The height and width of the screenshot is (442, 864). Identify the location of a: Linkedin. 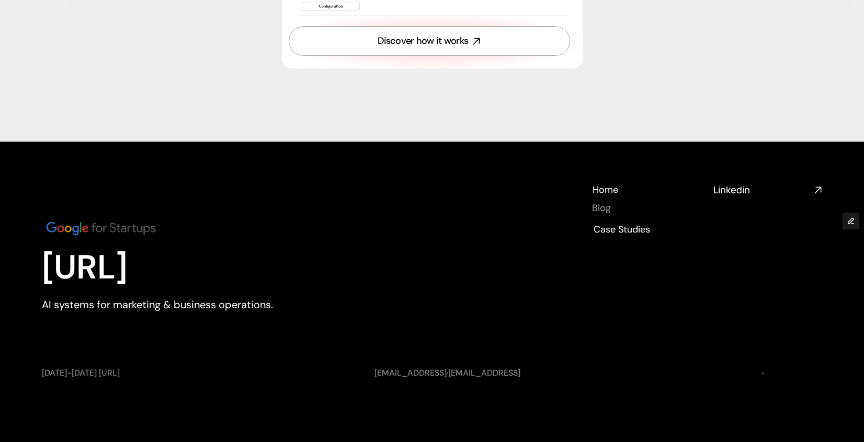
(768, 190).